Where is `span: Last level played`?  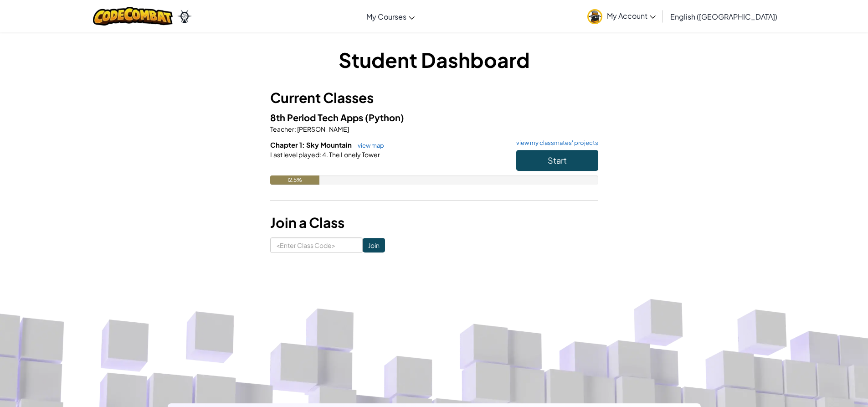
span: Last level played is located at coordinates (295, 154).